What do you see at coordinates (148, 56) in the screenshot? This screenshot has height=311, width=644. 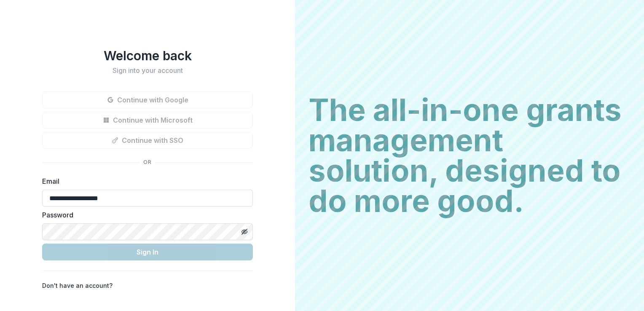 I see `h1: Welcome back` at bounding box center [148, 56].